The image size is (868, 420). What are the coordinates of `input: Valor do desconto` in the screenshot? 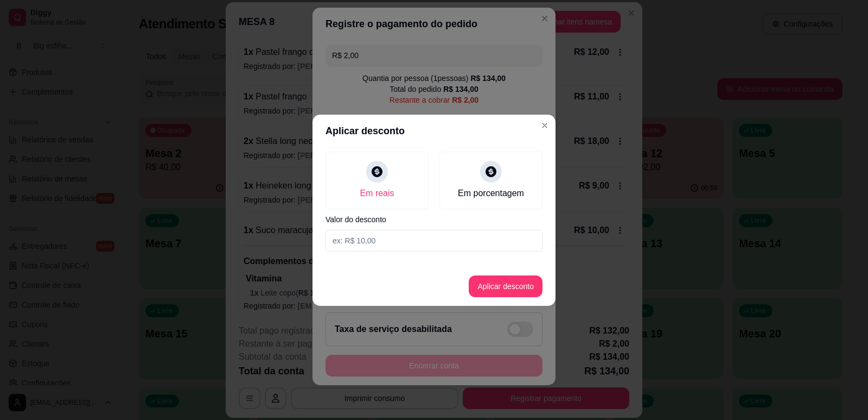 It's located at (434, 240).